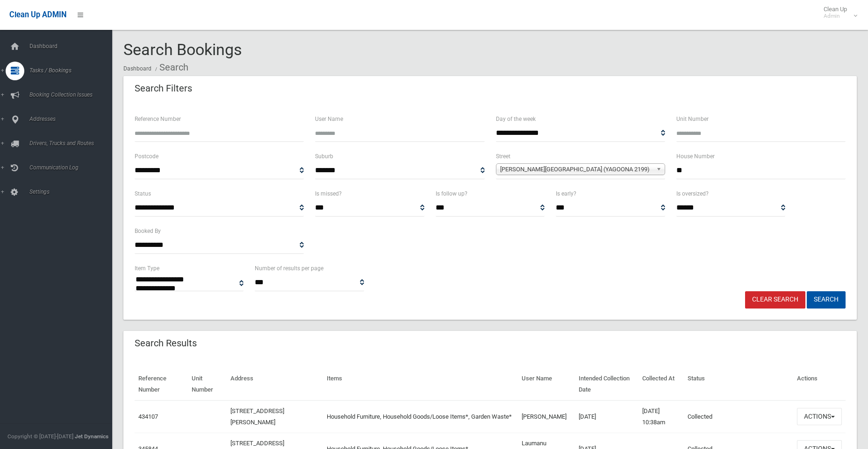  Describe the element at coordinates (165, 344) in the screenshot. I see `header: Search Results` at that location.